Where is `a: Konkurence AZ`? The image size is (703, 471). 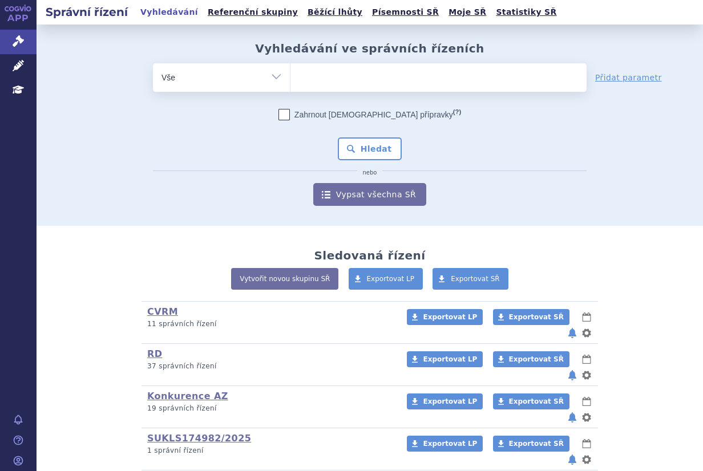
a: Konkurence AZ is located at coordinates (188, 396).